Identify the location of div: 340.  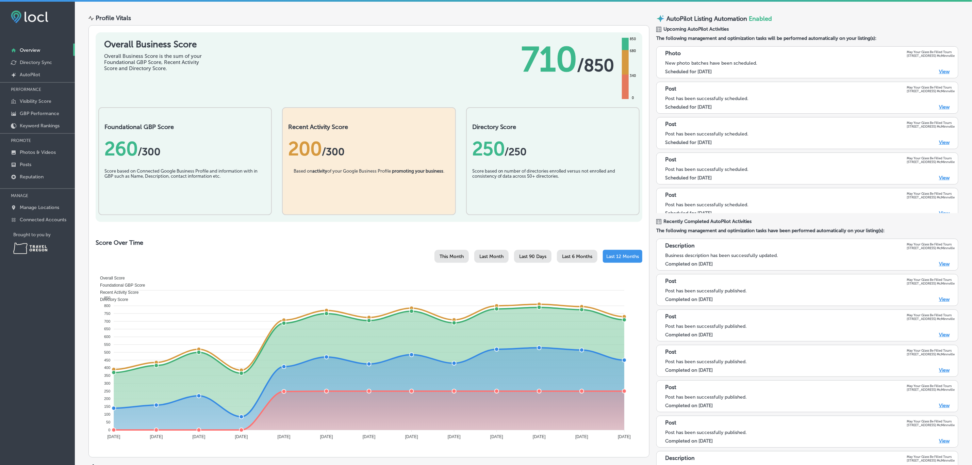
(633, 76).